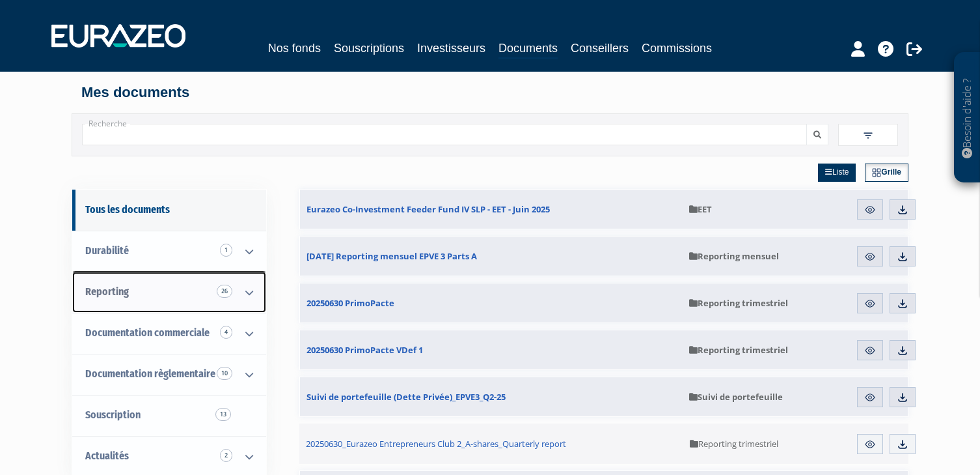 Image resolution: width=980 pixels, height=475 pixels. What do you see at coordinates (428, 209) in the screenshot?
I see `span: Eurazeo Co-Investment Feeder Fund IV SLP - EET - Juin 2025` at bounding box center [428, 209].